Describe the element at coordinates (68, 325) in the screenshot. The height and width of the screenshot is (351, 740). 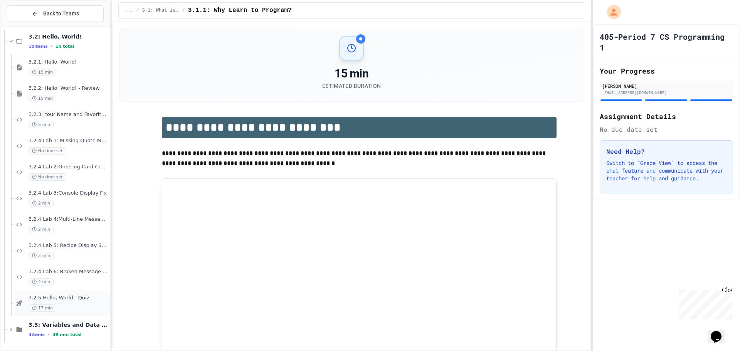
I see `span: 3.3: Variables and Data Types` at that location.